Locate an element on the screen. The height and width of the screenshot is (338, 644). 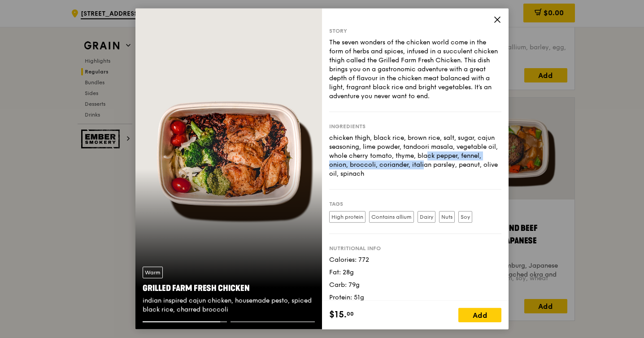
div: Nutritional info is located at coordinates (416, 248).